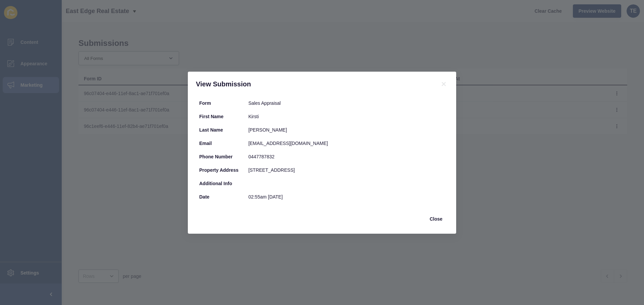 The width and height of the screenshot is (644, 305). Describe the element at coordinates (216, 157) in the screenshot. I see `b: Phone Number` at that location.